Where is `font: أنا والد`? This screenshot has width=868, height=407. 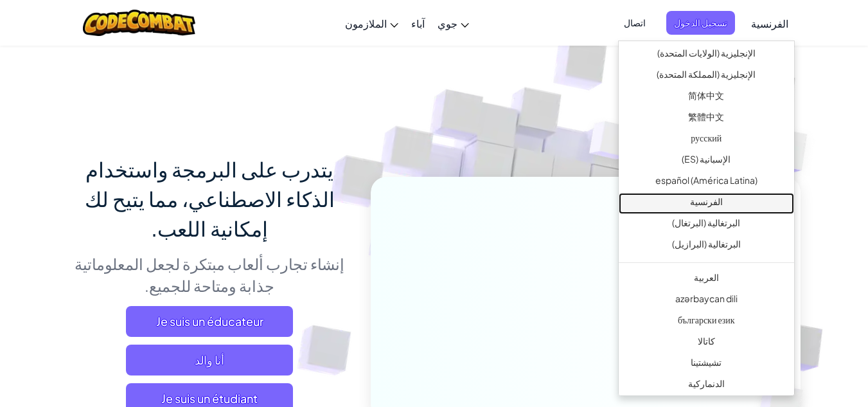
font: أنا والد is located at coordinates (209, 359).